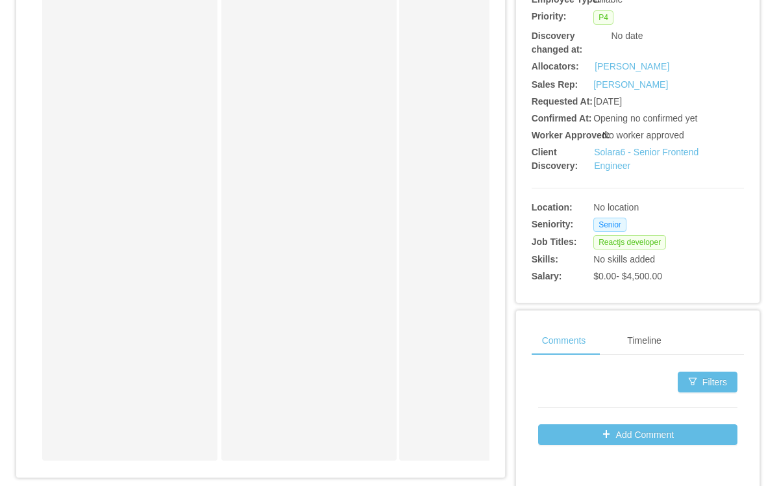 The height and width of the screenshot is (486, 766). I want to click on b: Skills:, so click(545, 259).